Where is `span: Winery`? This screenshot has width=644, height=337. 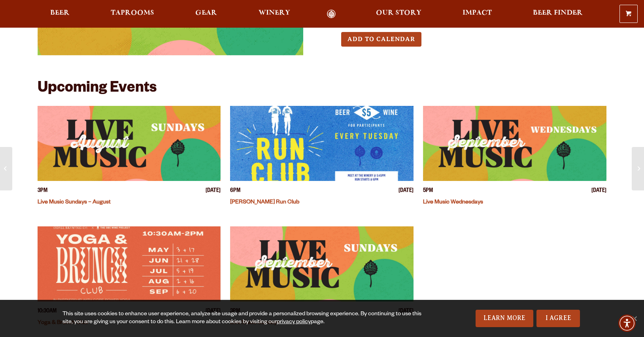
span: Winery is located at coordinates (274, 13).